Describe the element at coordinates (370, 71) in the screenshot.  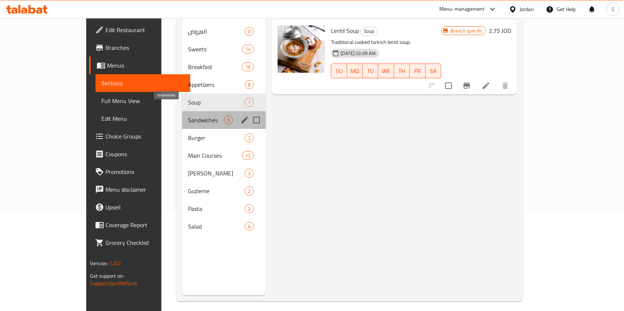
I see `span: TU` at that location.